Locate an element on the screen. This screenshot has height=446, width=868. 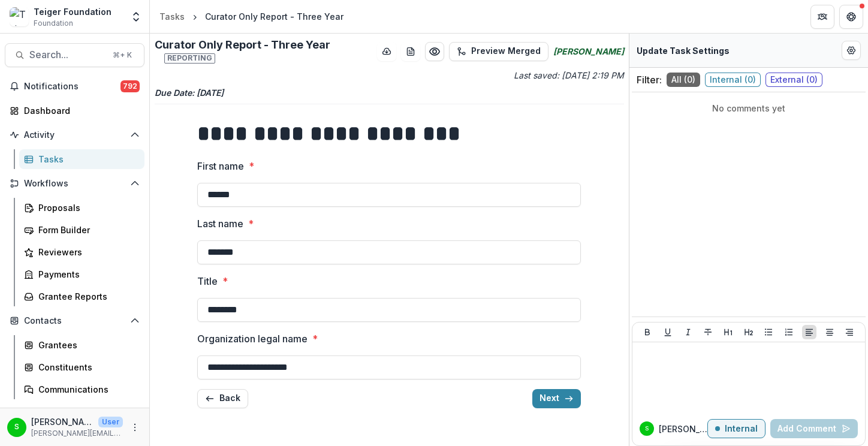
div: Grantee Reports is located at coordinates (86, 296).